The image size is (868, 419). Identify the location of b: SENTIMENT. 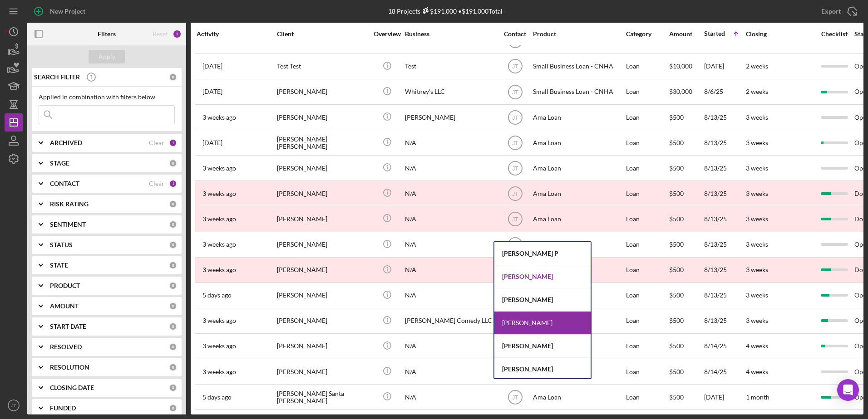
(68, 224).